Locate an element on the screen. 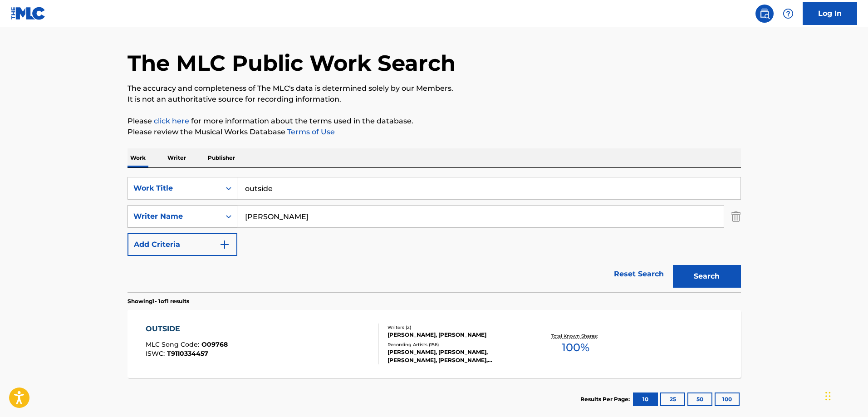 This screenshot has width=868, height=417. button: 100 is located at coordinates (727, 399).